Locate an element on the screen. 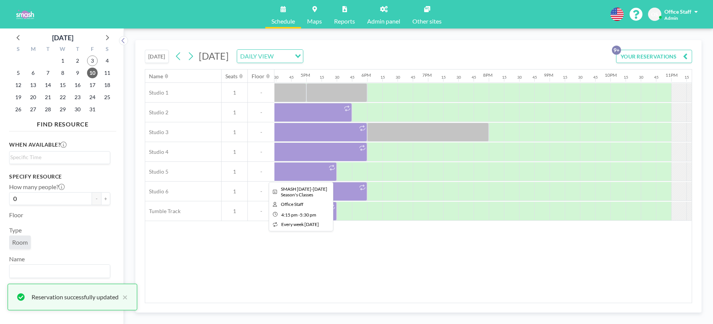 Image resolution: width=713 pixels, height=324 pixels. span: Monday, October 6, 2025 is located at coordinates (33, 73).